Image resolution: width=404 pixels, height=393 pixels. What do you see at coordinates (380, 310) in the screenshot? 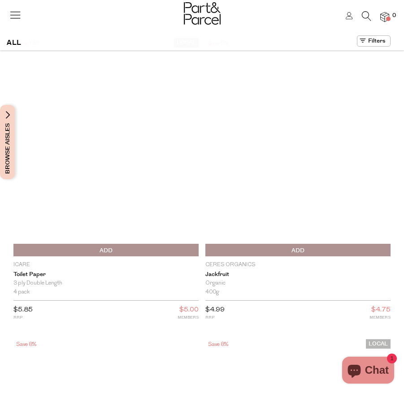
I see `span: $4.75` at bounding box center [380, 310].